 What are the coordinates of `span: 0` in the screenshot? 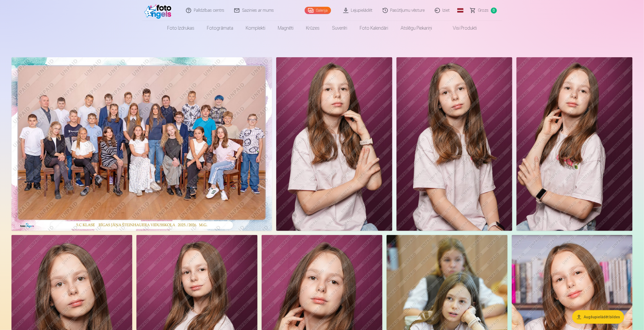 It's located at (493, 10).